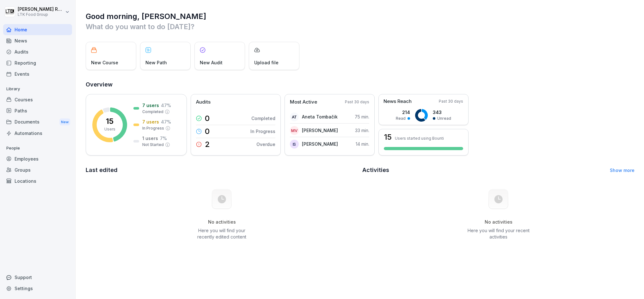 Image resolution: width=644 pixels, height=299 pixels. Describe the element at coordinates (266, 62) in the screenshot. I see `p: Upload file` at that location.